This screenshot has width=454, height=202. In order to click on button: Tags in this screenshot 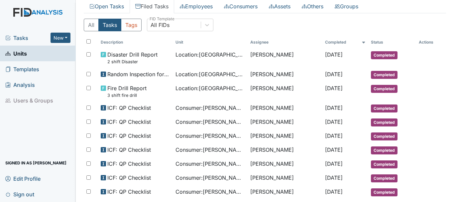, I will do `click(131, 25)`.